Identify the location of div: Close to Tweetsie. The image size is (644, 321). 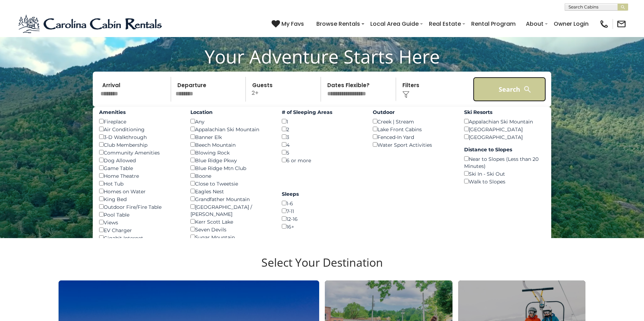
(231, 183).